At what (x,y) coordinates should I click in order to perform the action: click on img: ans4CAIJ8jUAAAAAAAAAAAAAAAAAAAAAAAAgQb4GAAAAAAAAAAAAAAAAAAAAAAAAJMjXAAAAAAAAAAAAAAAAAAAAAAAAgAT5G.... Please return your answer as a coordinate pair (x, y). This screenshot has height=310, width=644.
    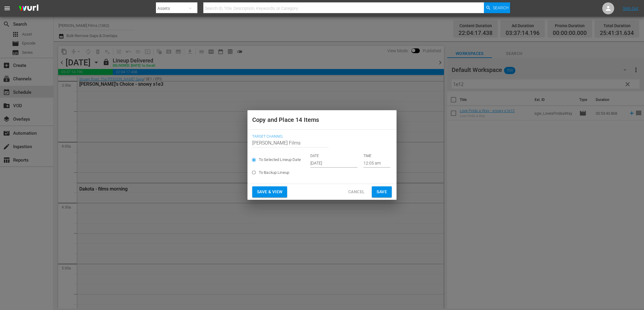
    Looking at the image, I should click on (29, 8).